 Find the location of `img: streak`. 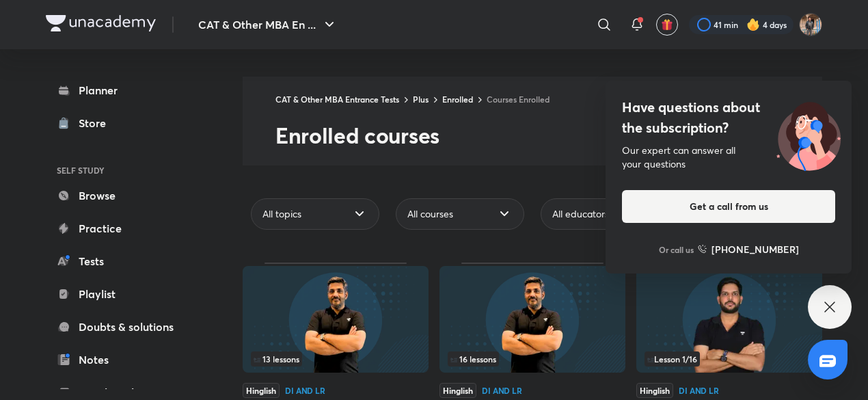

img: streak is located at coordinates (753, 24).